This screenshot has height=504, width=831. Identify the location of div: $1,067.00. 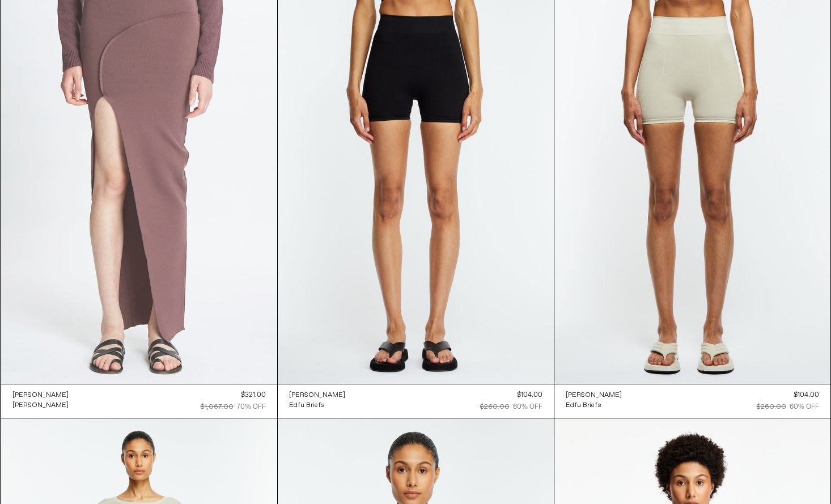
(217, 407).